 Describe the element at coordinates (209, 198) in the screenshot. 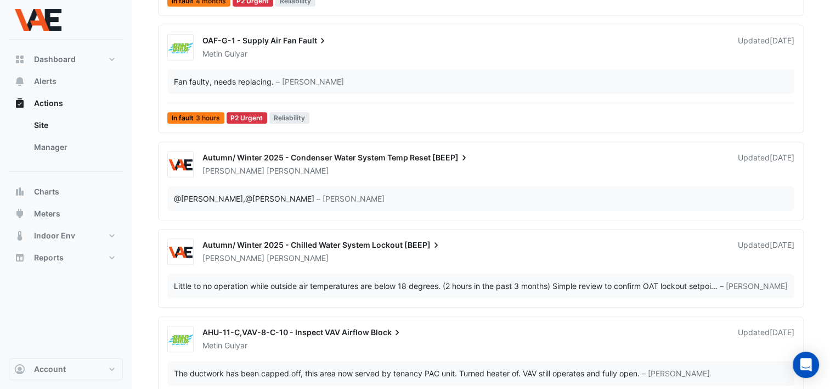

I see `span: marc.deszell@cbre.com [CBRE ARA]` at that location.